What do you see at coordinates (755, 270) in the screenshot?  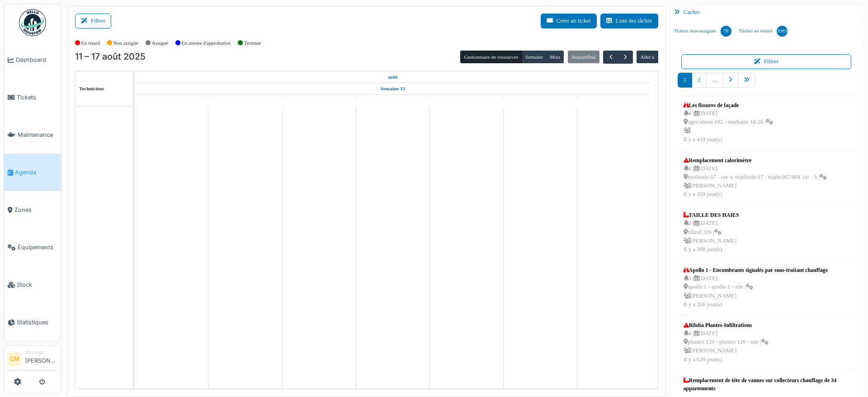 I see `div: Apollo 1 - Encombrants signalés par sous-traitant chauffage` at bounding box center [755, 270].